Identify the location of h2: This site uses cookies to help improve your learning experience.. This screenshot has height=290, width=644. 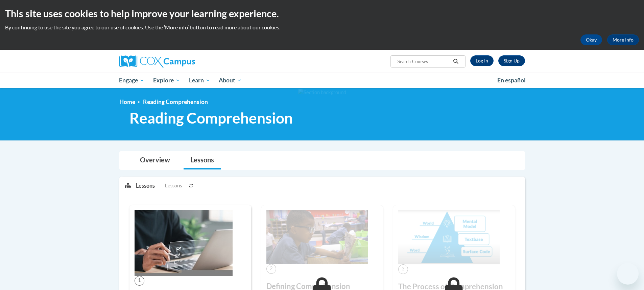
(322, 14).